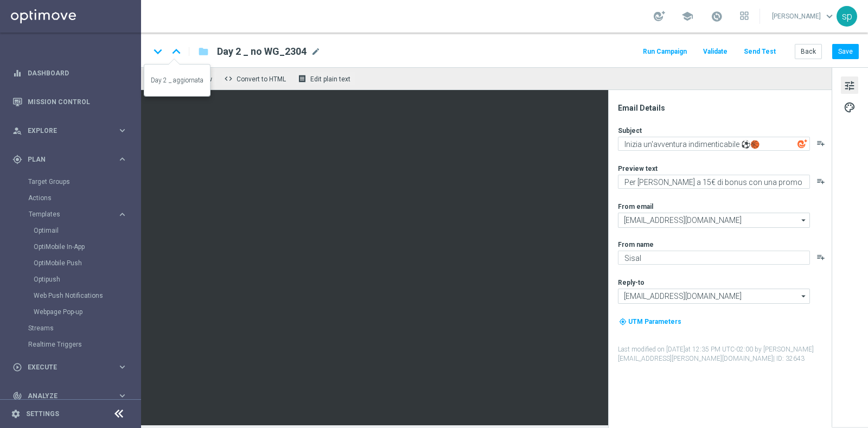 This screenshot has width=868, height=428. What do you see at coordinates (655, 322) in the screenshot?
I see `span: UTM Parameters` at bounding box center [655, 322].